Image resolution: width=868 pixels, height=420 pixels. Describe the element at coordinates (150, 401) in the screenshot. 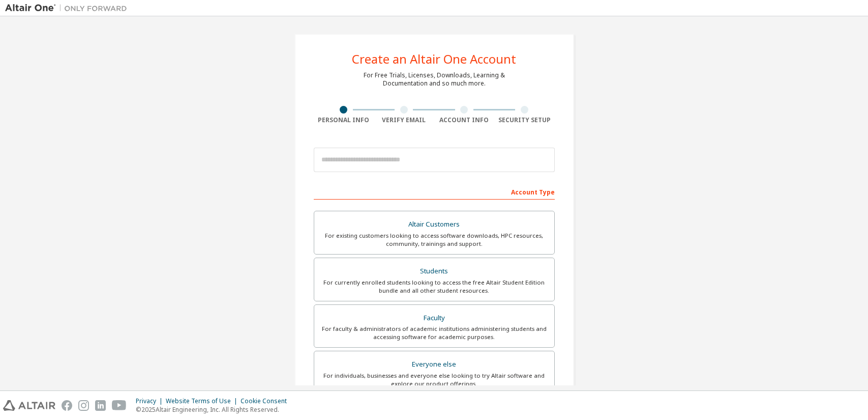

I see `div: Privacy` at that location.